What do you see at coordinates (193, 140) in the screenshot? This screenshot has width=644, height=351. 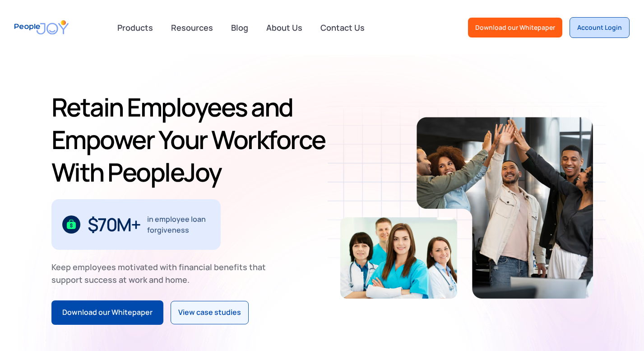 I see `h1: Retain Employees and Empower Your Workforce With PeopleJoy` at bounding box center [193, 140].